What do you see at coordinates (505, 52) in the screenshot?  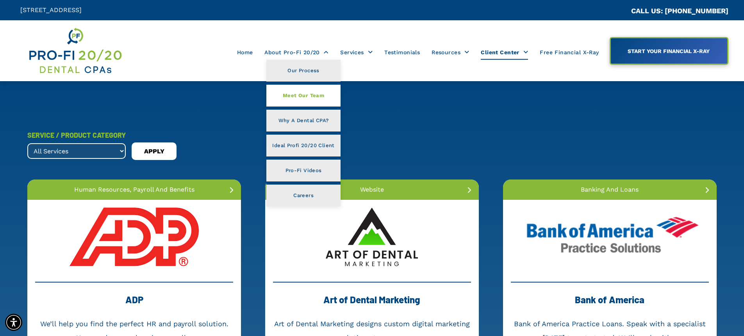 I see `a: Client Center` at bounding box center [505, 52].